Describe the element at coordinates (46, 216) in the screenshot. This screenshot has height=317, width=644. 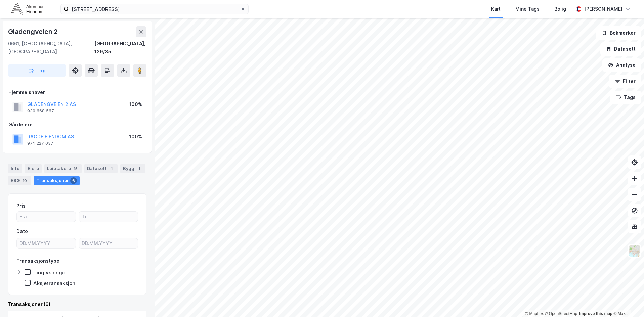
I see `input: Fra` at that location.